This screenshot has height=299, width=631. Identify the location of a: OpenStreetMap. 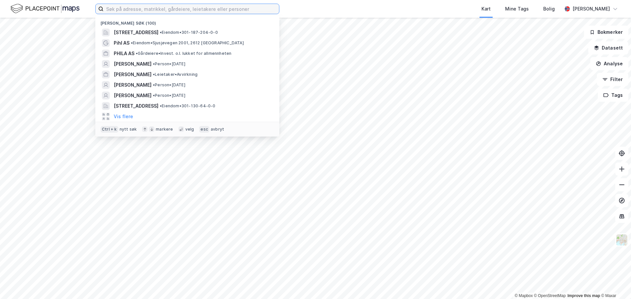
(550, 296).